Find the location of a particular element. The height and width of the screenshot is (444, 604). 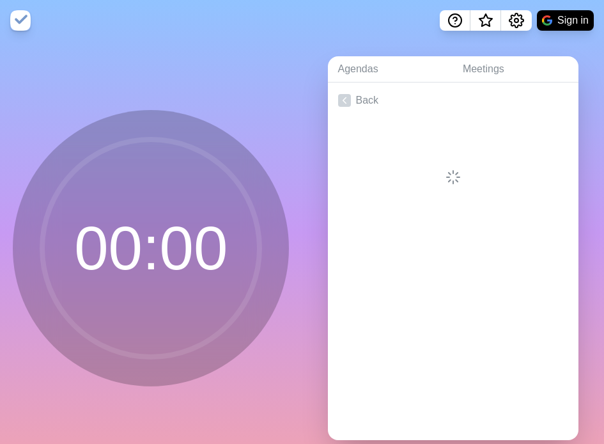

img: google logo is located at coordinates (547, 20).